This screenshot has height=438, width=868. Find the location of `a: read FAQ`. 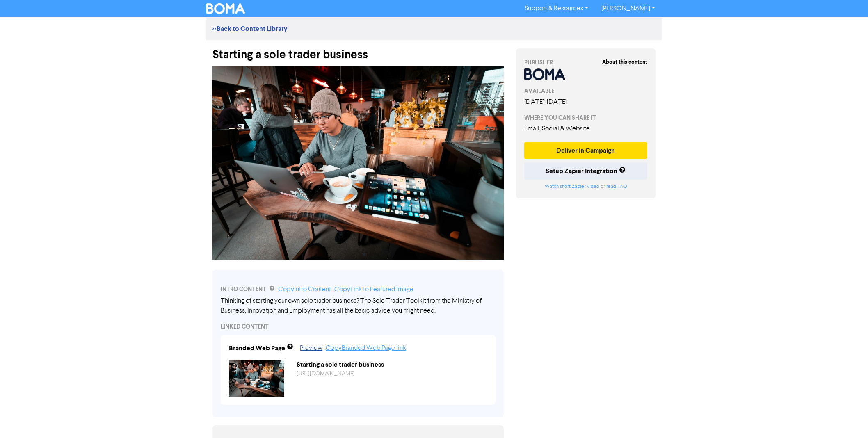

a: read FAQ is located at coordinates (616, 187).